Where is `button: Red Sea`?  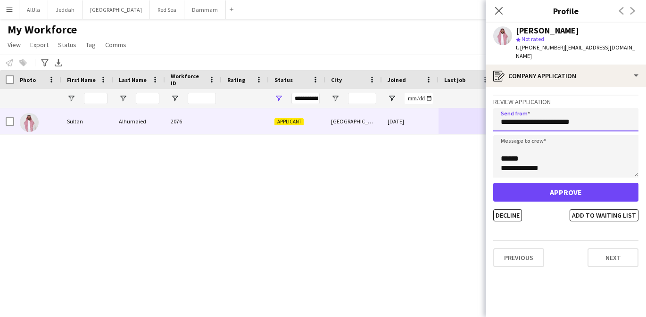
button: Red Sea is located at coordinates (167, 9).